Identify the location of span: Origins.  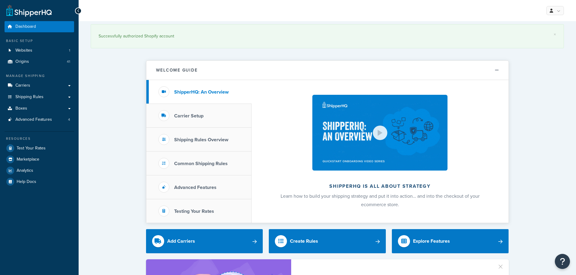
(22, 62).